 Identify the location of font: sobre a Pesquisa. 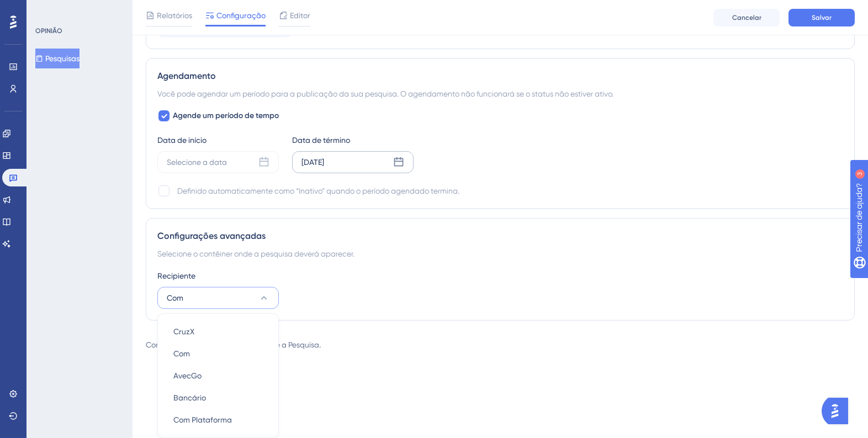
(289, 345).